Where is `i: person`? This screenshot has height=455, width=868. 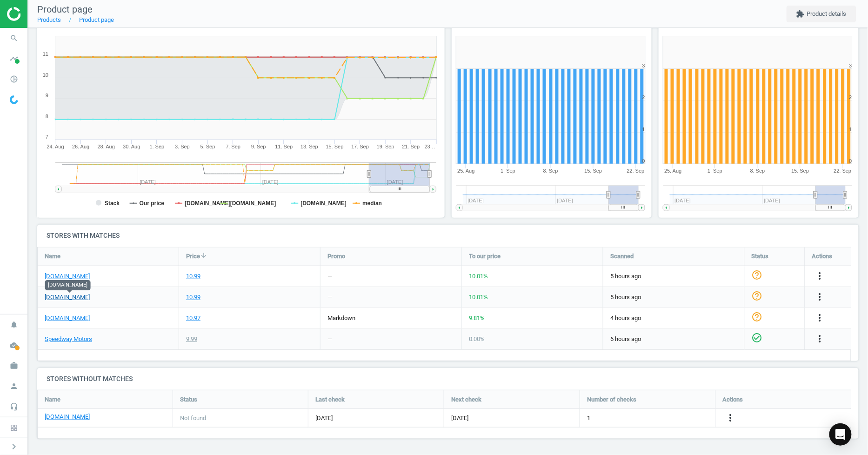 i: person is located at coordinates (14, 386).